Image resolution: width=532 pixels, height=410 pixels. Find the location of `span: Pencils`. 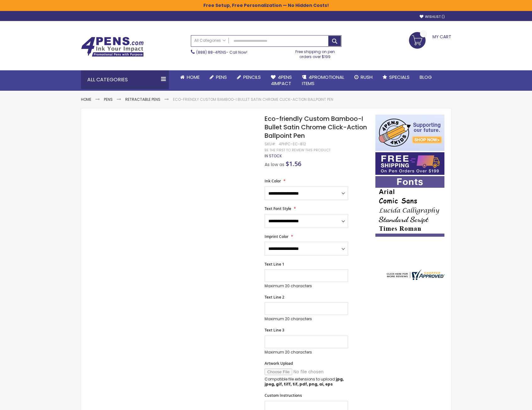

span: Pencils is located at coordinates (252, 77).